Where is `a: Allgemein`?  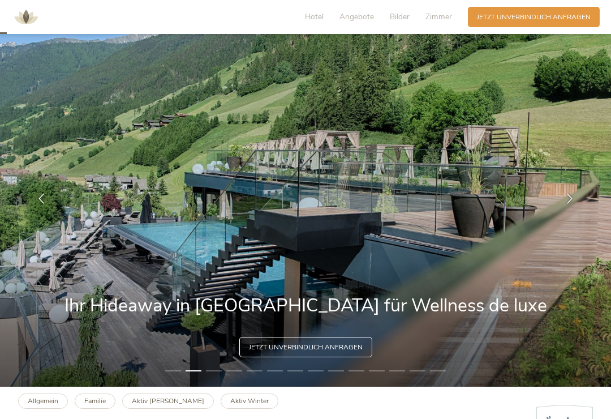 a: Allgemein is located at coordinates (43, 401).